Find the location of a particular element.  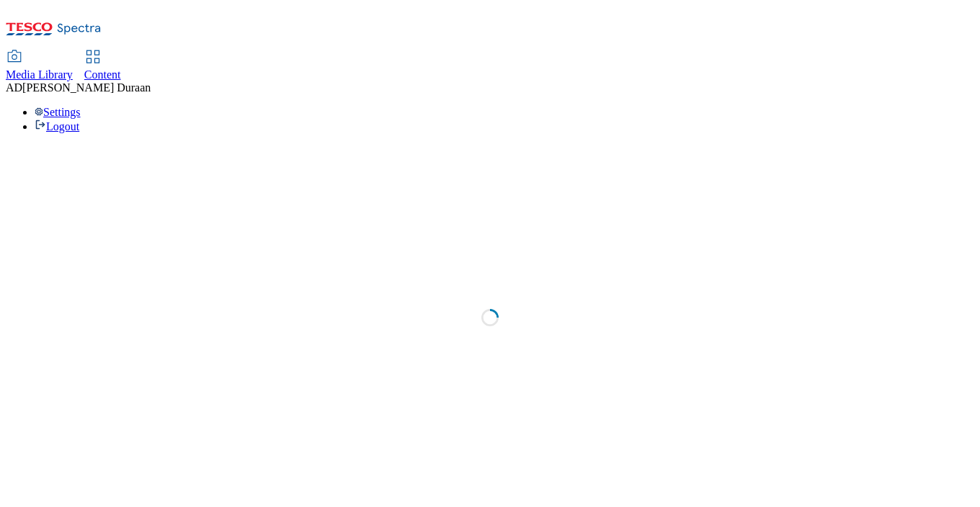

a: Settings is located at coordinates (58, 112).